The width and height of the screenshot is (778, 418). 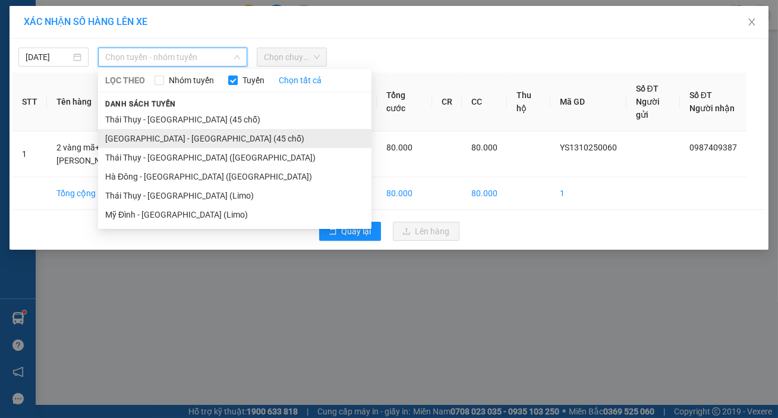 What do you see at coordinates (357, 231) in the screenshot?
I see `span: Quay lại` at bounding box center [357, 231].